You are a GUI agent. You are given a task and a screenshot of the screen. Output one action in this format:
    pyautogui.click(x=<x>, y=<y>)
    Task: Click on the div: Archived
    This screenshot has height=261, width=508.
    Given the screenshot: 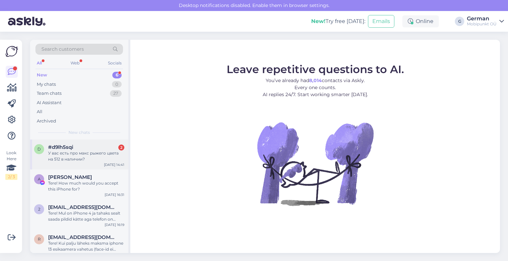 What is the action you would take?
    pyautogui.click(x=46, y=121)
    